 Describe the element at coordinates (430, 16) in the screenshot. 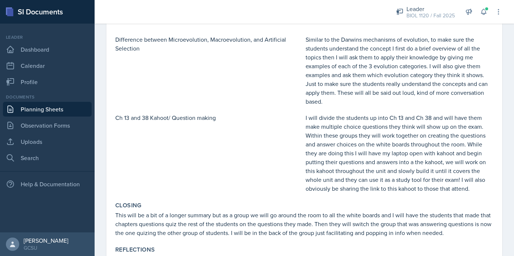

I see `div: BIOL 1120 / Fall 2025` at that location.